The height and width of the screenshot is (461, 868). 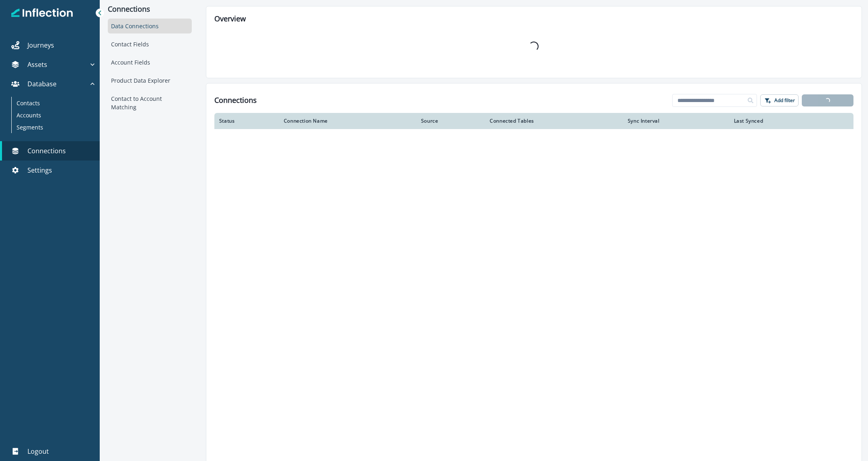 What do you see at coordinates (779, 101) in the screenshot?
I see `button: Add filter` at bounding box center [779, 101].